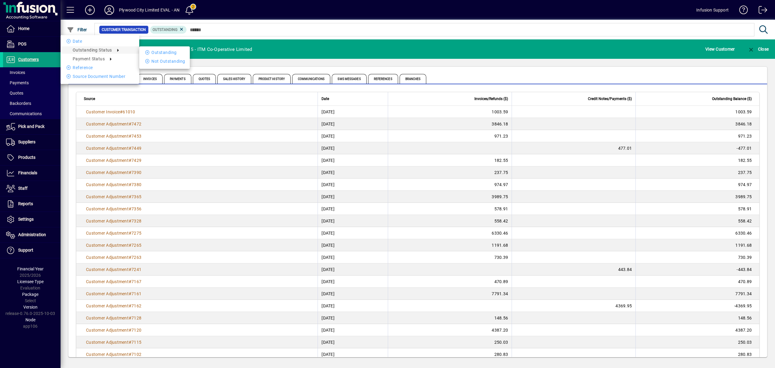 This screenshot has height=368, width=775. Describe the element at coordinates (164, 52) in the screenshot. I see `li: Outstanding` at that location.